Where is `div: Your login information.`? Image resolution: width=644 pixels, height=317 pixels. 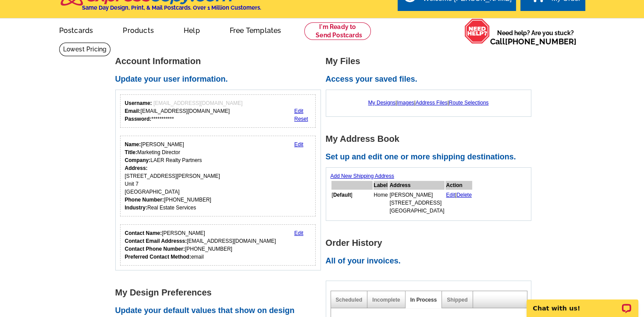 div: Your login information. is located at coordinates (218, 111).